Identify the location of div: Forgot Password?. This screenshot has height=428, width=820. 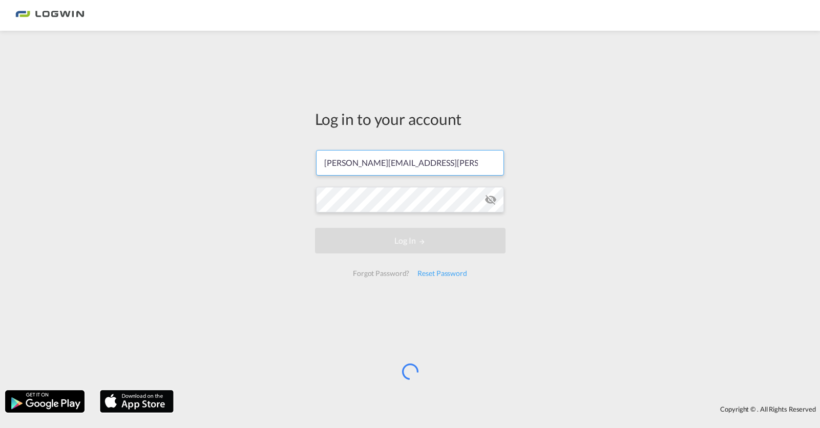
(381, 274).